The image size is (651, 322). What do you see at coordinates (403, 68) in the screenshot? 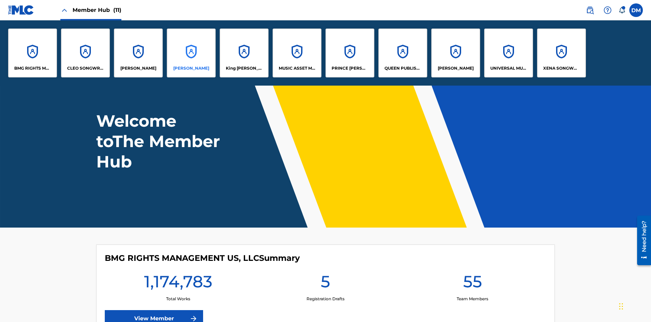
I see `p: QUEEN PUBLISHA` at bounding box center [403, 68].